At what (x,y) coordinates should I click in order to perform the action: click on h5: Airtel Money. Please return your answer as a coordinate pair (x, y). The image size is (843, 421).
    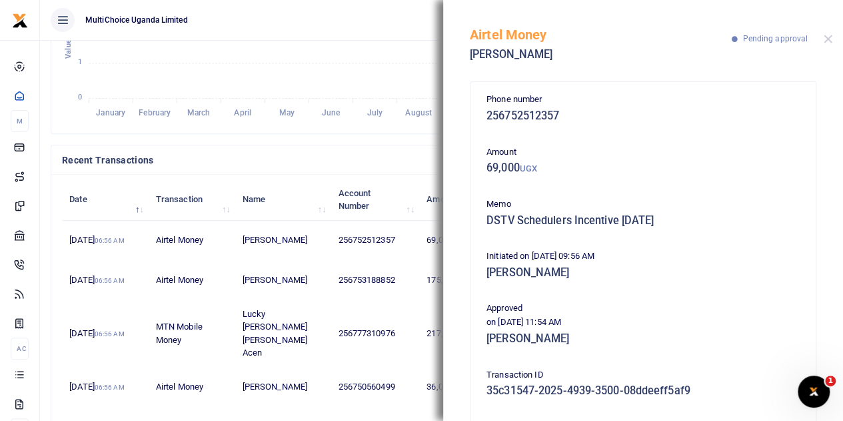
    Looking at the image, I should click on (600, 35).